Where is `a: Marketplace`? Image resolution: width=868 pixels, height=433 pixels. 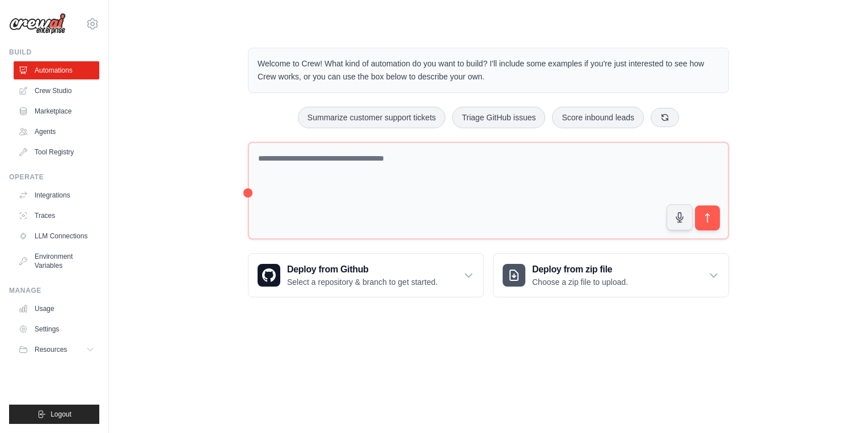 a: Marketplace is located at coordinates (56, 111).